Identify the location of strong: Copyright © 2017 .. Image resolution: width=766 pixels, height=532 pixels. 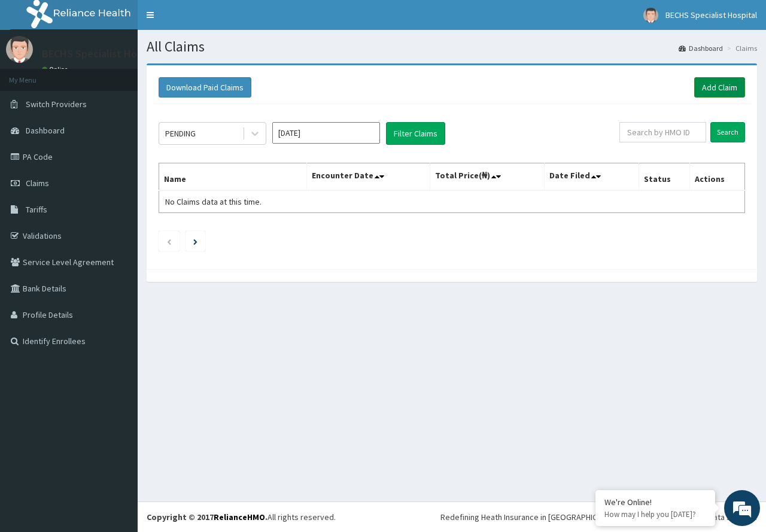
(207, 517).